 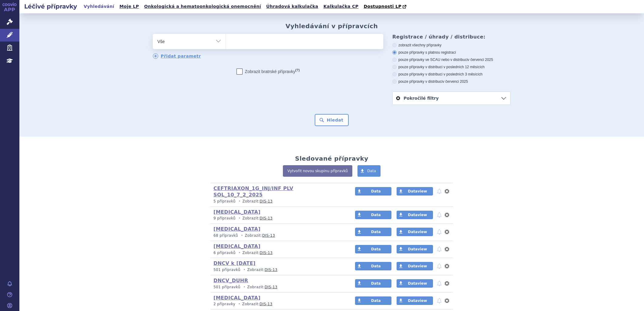 What do you see at coordinates (225, 218) in the screenshot?
I see `span: 9 přípravků` at bounding box center [225, 218].